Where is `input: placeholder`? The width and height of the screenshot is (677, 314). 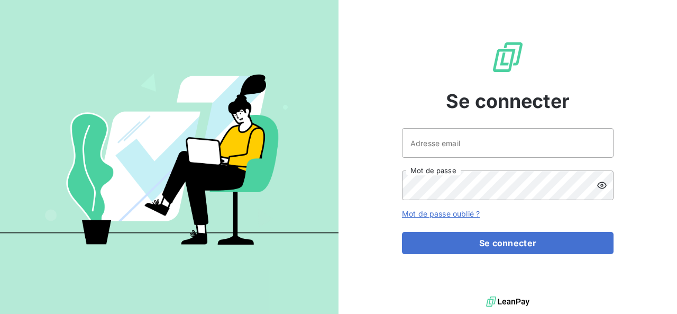 input: placeholder is located at coordinates (508, 143).